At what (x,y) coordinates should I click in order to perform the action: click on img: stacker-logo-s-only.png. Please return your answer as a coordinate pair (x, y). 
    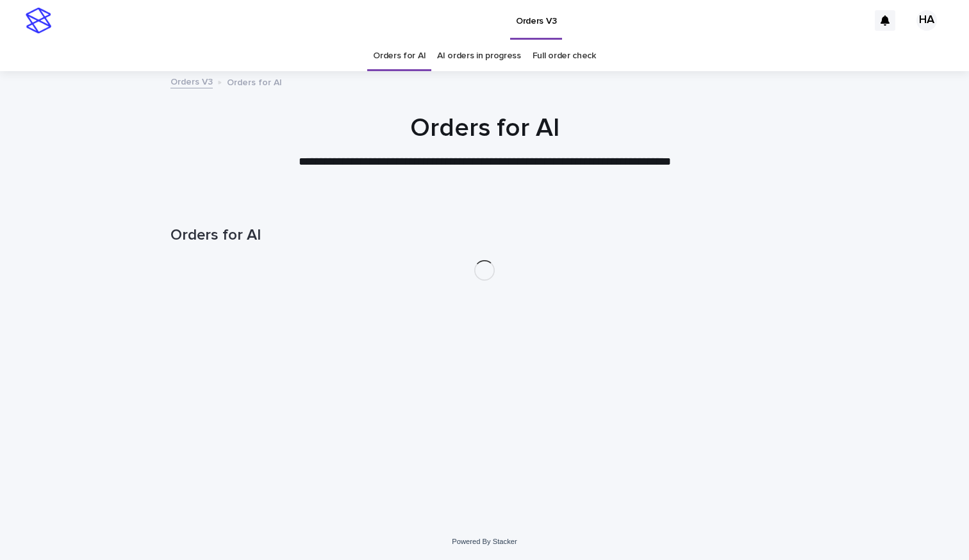
    Looking at the image, I should click on (38, 20).